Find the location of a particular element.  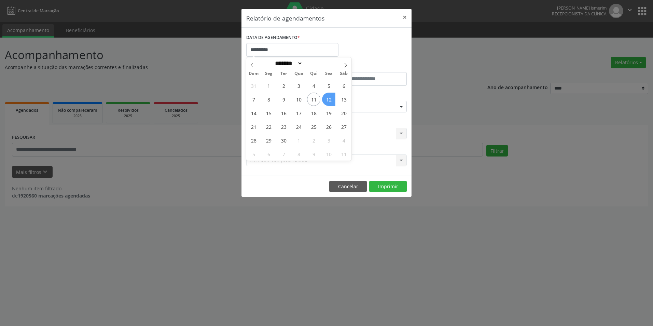

span: Outubro 1, 2025 is located at coordinates (299, 140).